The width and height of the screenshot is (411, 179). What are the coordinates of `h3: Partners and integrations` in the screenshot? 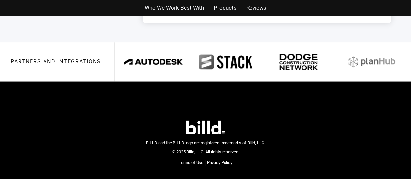 It's located at (56, 62).